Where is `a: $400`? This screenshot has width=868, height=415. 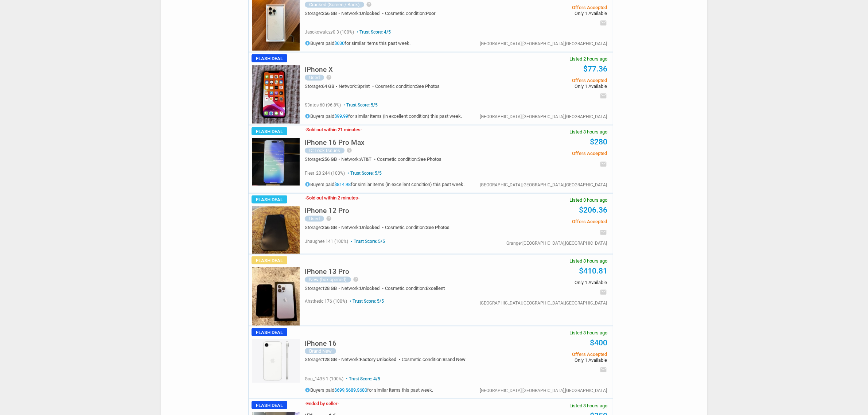
a: $400 is located at coordinates (598, 343).